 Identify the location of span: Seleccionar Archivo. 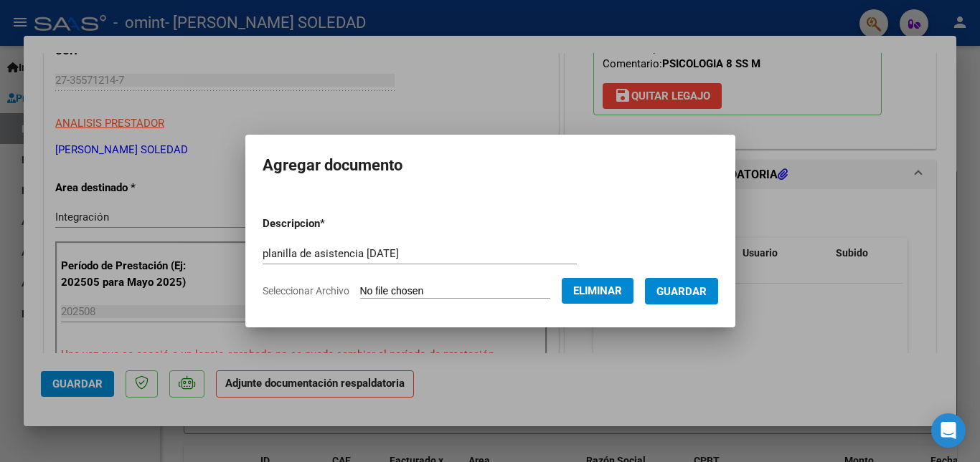
(306, 291).